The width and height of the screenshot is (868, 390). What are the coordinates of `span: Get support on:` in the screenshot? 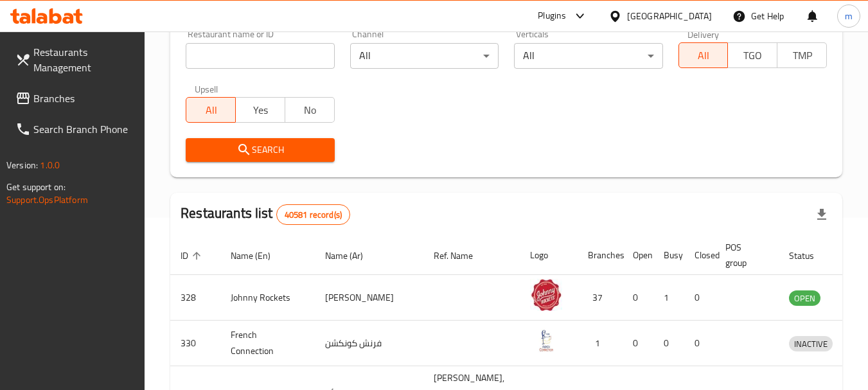 It's located at (36, 187).